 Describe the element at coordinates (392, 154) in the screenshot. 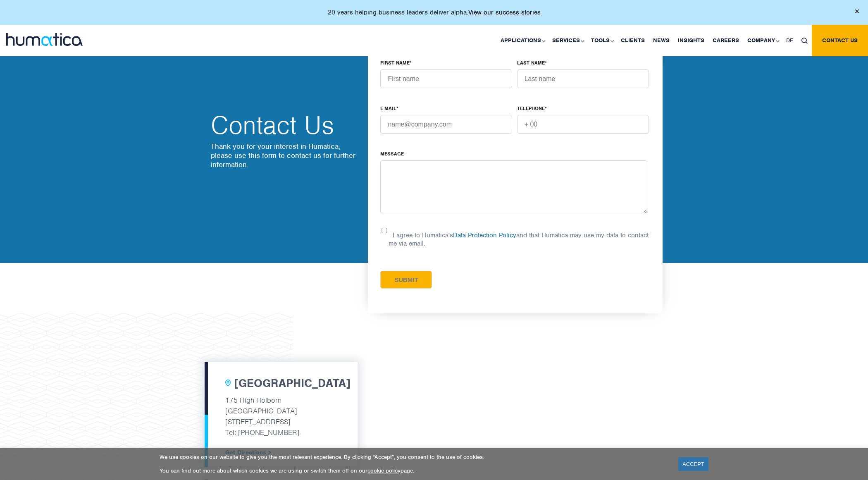

I see `span: Message` at that location.